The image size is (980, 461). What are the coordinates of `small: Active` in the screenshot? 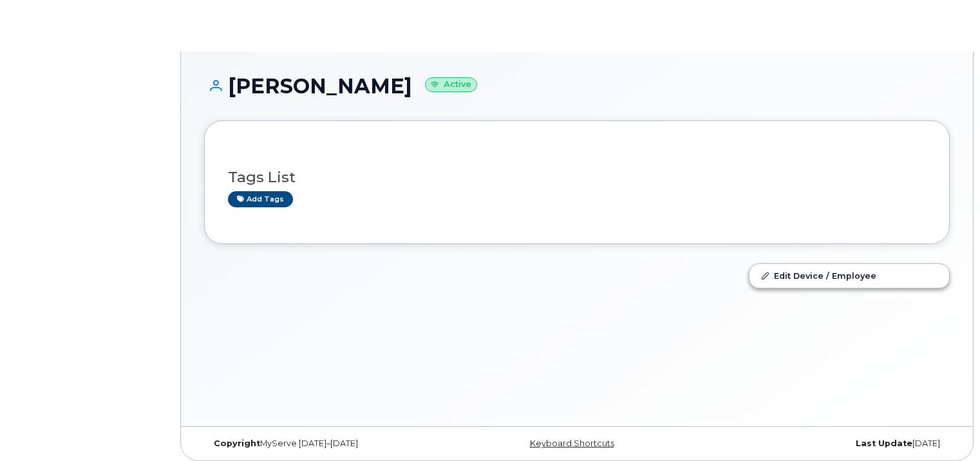 It's located at (451, 84).